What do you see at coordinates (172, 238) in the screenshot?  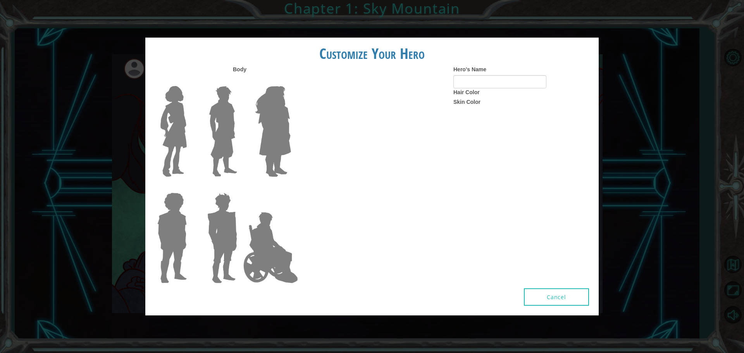 I see `img: Hero Steven` at bounding box center [172, 238].